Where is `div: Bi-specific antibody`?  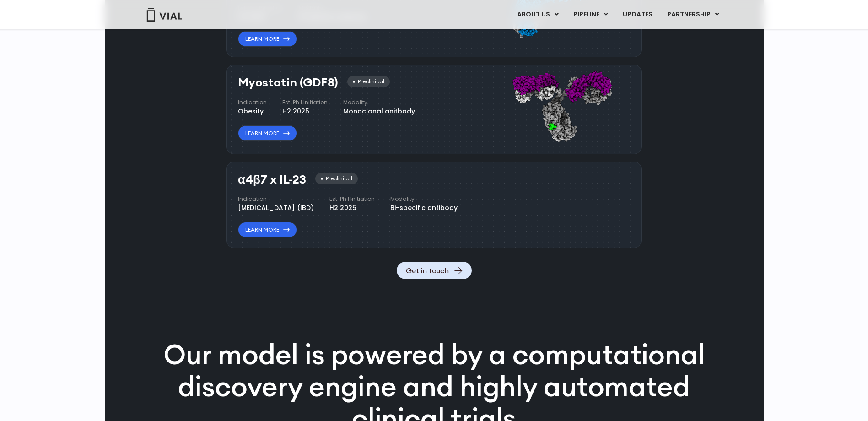 div: Bi-specific antibody is located at coordinates (424, 208).